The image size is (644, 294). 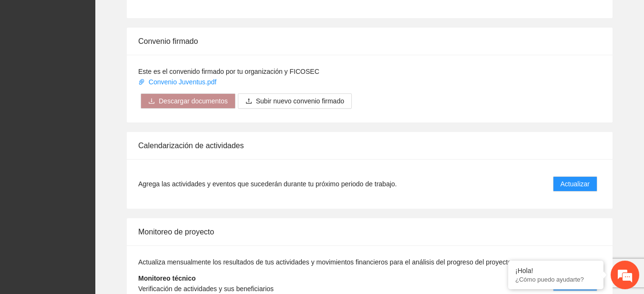 I want to click on div: Calendarización de actividades, so click(x=369, y=145).